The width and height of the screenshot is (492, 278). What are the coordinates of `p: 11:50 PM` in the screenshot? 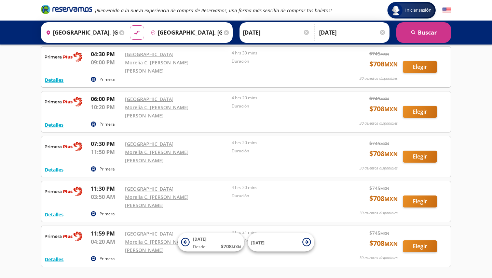 It's located at (106, 152).